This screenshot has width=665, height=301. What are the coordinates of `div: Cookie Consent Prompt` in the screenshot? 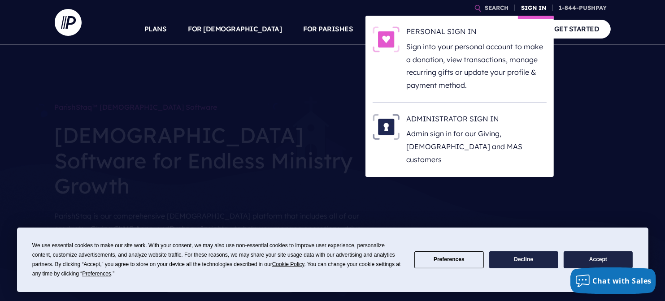 It's located at (333, 260).